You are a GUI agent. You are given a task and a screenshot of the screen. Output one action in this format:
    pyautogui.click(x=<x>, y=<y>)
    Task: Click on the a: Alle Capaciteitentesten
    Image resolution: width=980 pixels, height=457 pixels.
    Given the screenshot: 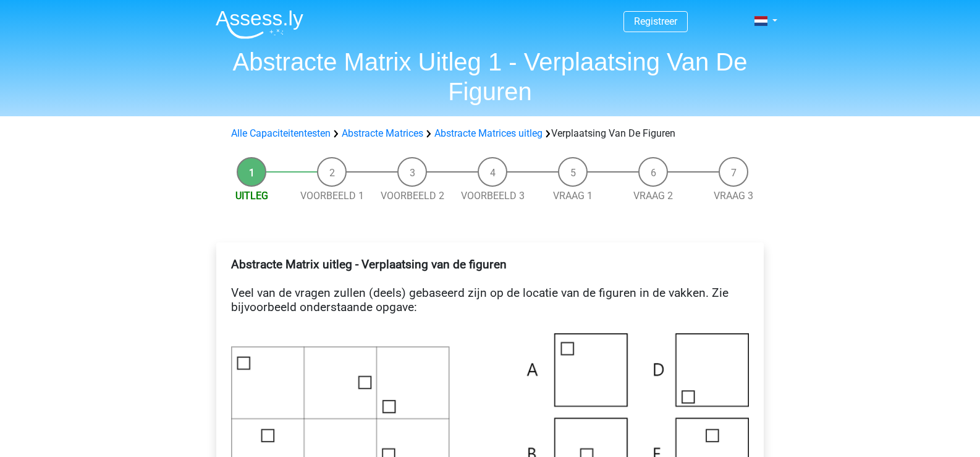 What is the action you would take?
    pyautogui.click(x=280, y=133)
    